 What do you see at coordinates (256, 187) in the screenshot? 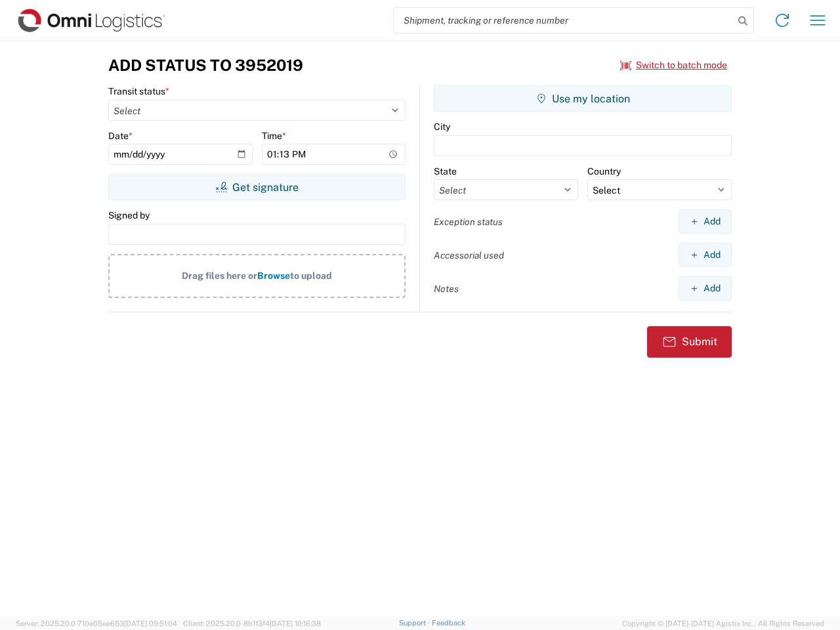
I see `button: Get signature` at bounding box center [256, 187].